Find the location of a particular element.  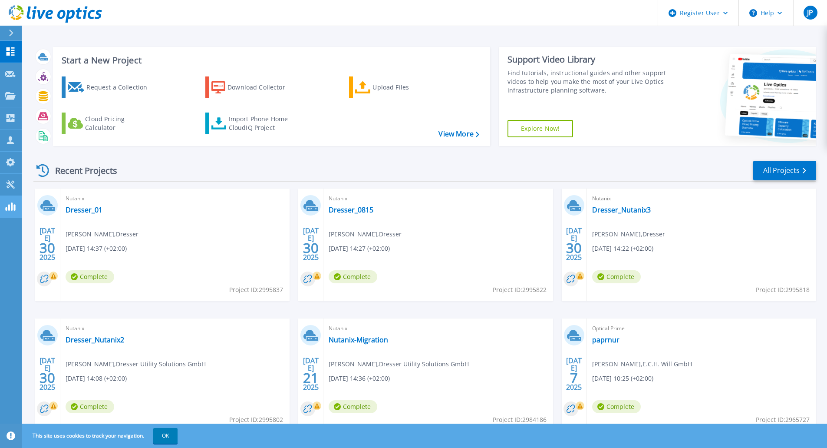

span: Project ID: 2984186 is located at coordinates (520, 420).